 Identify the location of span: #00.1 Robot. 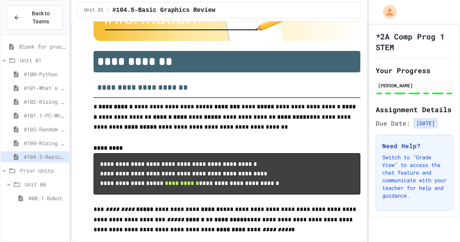
(47, 198).